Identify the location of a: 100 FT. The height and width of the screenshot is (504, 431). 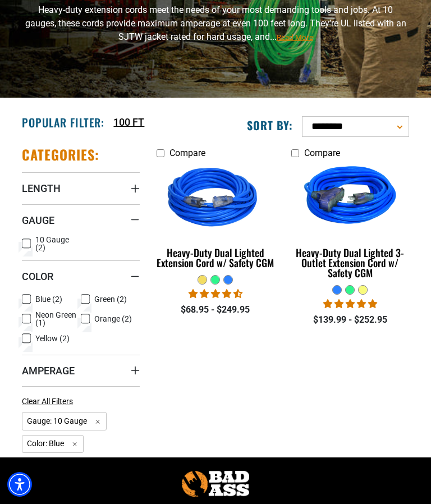
(129, 122).